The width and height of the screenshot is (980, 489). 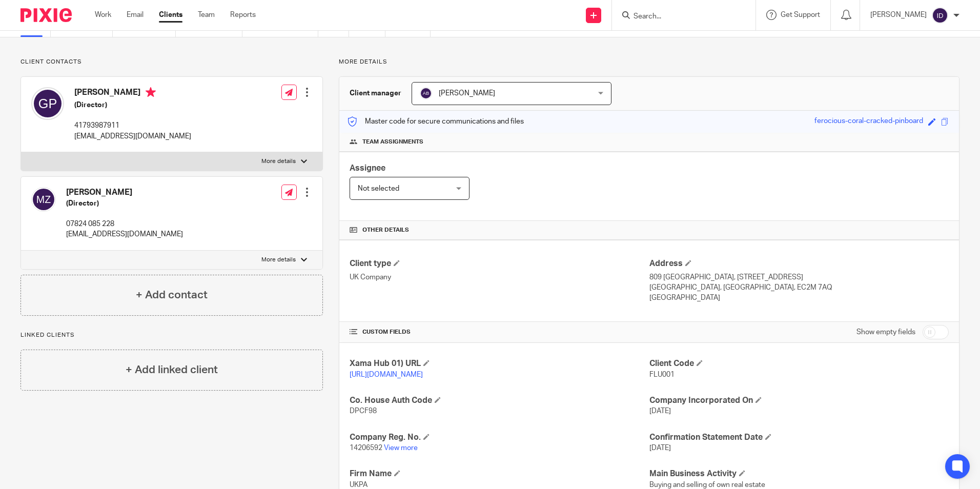 I want to click on span: Buying and selling of own real estate, so click(x=707, y=485).